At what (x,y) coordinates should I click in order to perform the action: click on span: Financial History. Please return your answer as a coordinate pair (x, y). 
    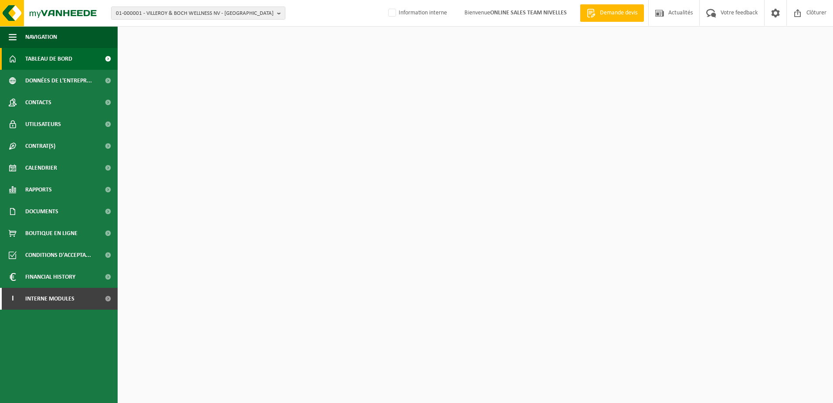
    Looking at the image, I should click on (50, 277).